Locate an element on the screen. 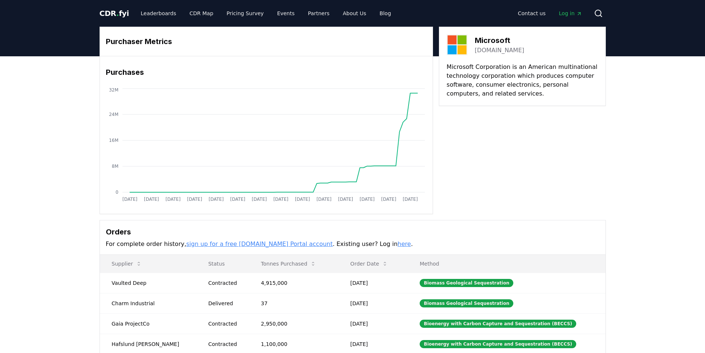 The height and width of the screenshot is (353, 705). h3: Orders is located at coordinates (353, 232).